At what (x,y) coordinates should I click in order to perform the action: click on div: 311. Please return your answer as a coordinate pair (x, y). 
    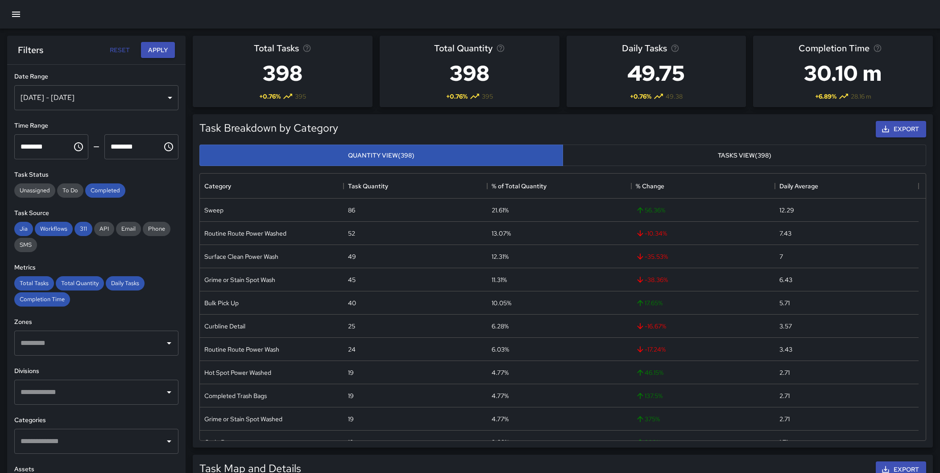
    Looking at the image, I should click on (83, 229).